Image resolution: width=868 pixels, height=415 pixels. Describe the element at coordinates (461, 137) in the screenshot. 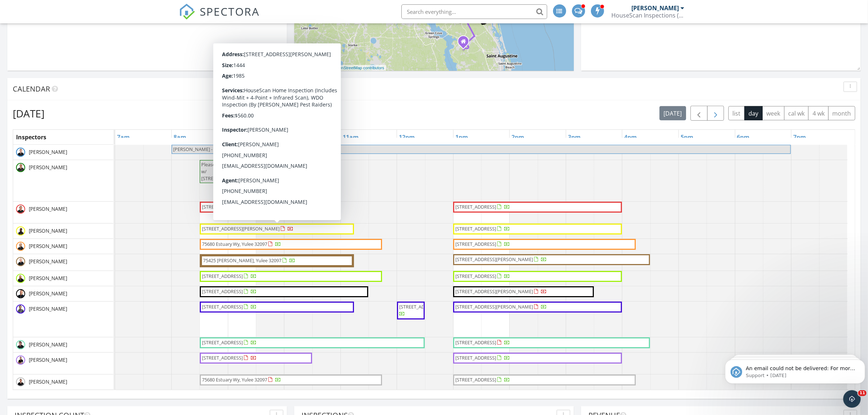

I see `a: 1pm` at that location.